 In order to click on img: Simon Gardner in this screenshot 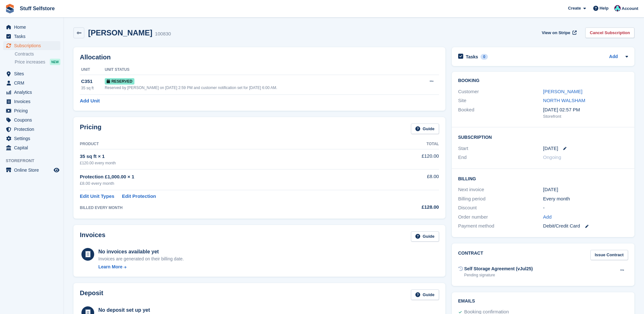, I will do `click(618, 8)`.